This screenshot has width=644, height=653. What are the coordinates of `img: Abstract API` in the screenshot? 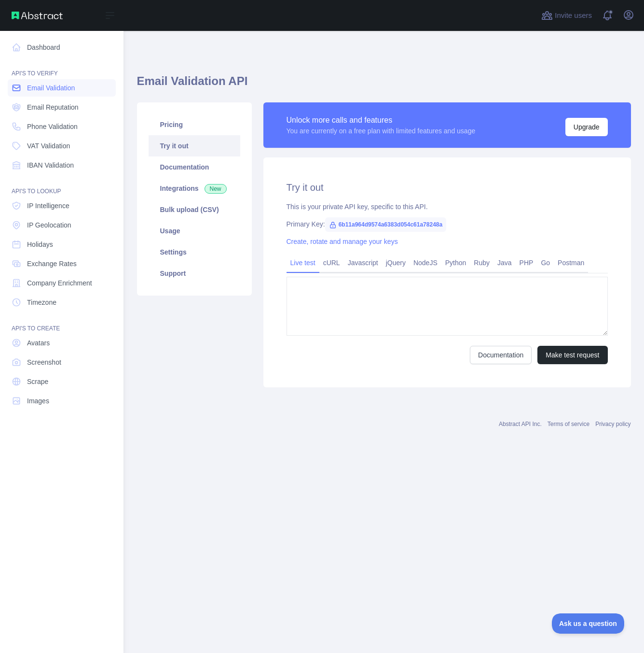 It's located at (37, 16).